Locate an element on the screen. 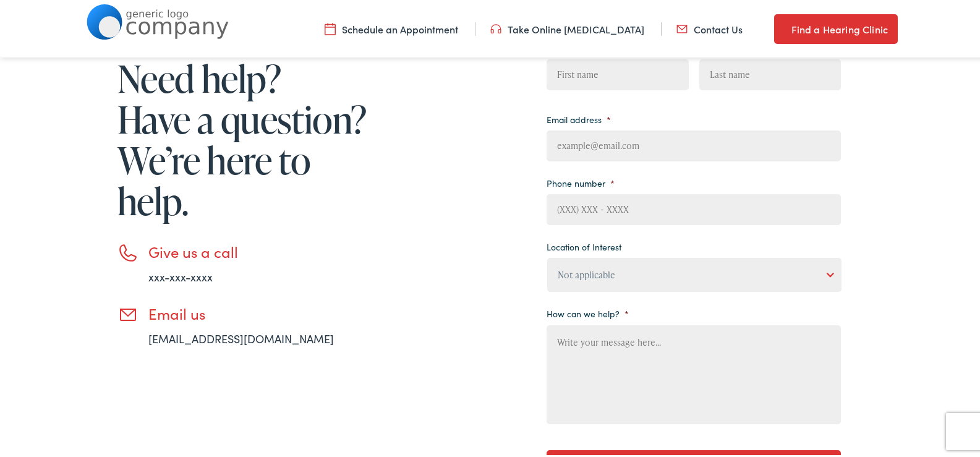 The image size is (980, 457). a: Contact Us is located at coordinates (709, 27).